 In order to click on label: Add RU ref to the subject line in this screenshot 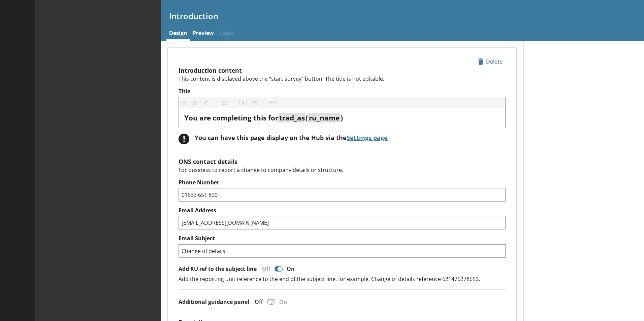, I will do `click(218, 269)`.